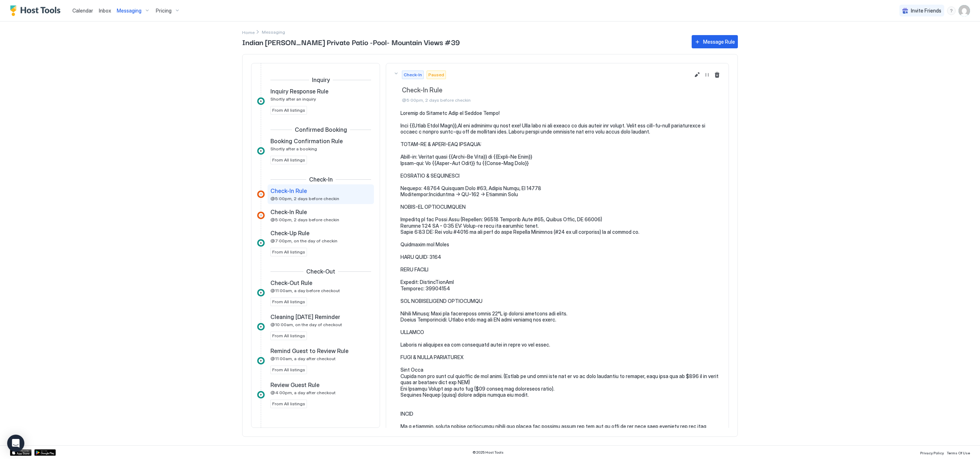 The height and width of the screenshot is (459, 980). Describe the element at coordinates (951, 11) in the screenshot. I see `div: menu` at that location.